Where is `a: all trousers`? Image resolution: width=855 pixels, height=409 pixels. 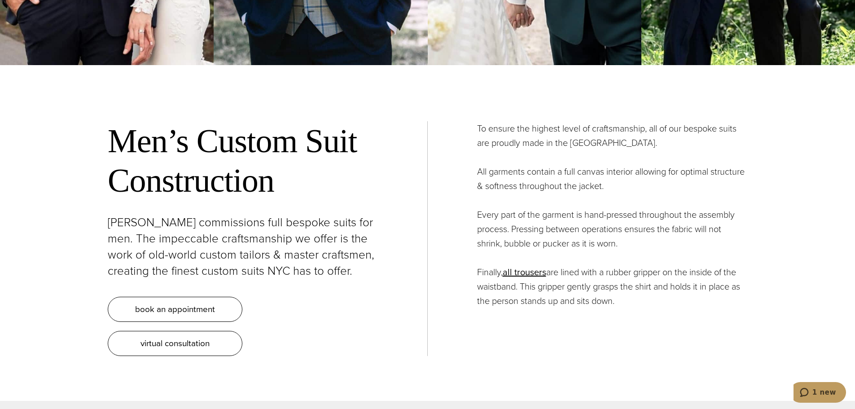
a: all trousers is located at coordinates (524, 272).